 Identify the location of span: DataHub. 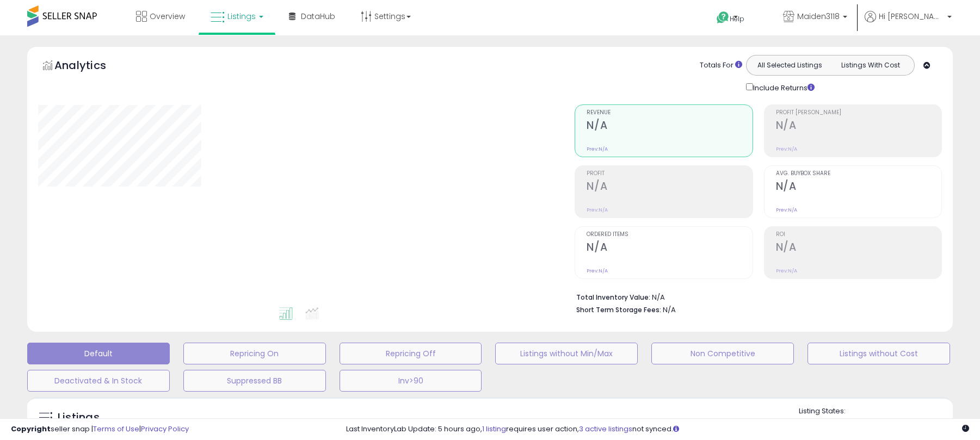
(318, 16).